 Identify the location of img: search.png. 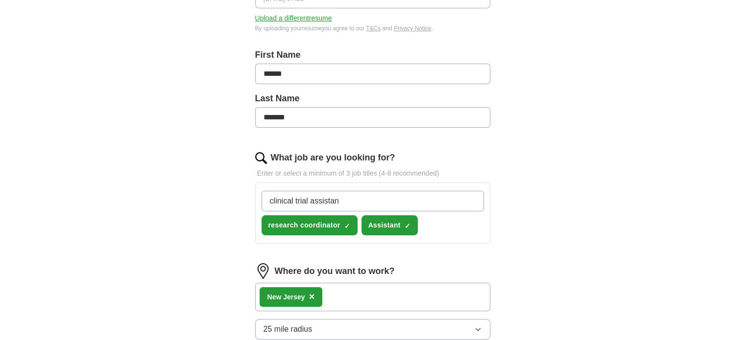
(261, 158).